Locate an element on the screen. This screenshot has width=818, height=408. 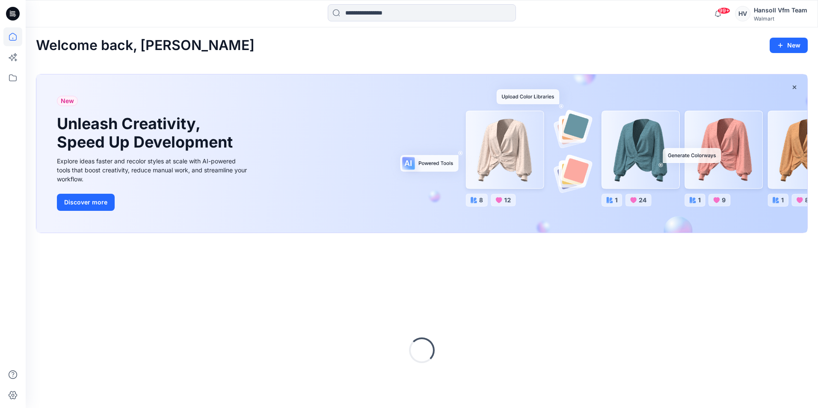
span: New is located at coordinates (67, 101).